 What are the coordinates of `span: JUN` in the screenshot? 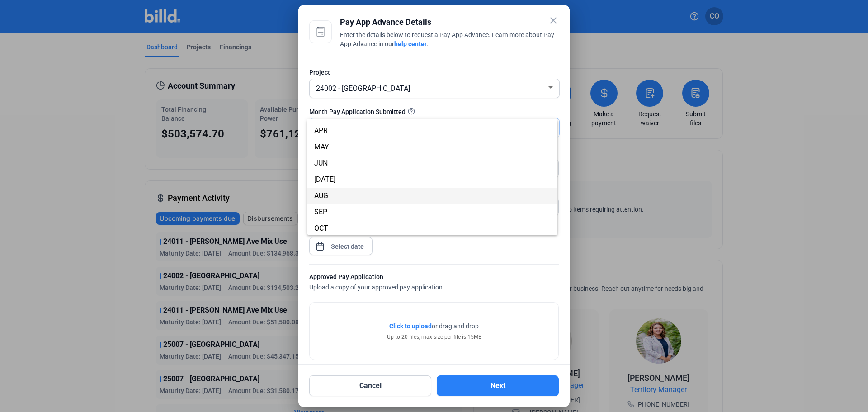 It's located at (321, 163).